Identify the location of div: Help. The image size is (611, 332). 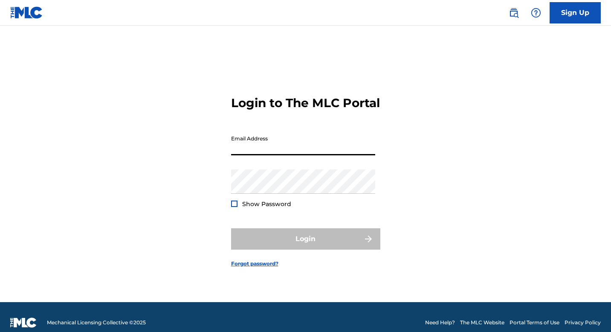
(536, 13).